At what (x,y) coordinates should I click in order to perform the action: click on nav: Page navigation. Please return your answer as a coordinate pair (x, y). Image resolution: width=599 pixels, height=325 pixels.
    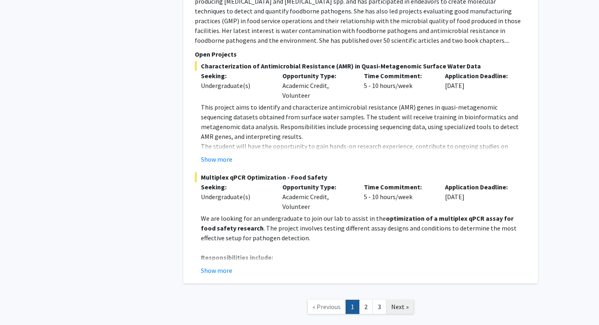
    Looking at the image, I should click on (361, 308).